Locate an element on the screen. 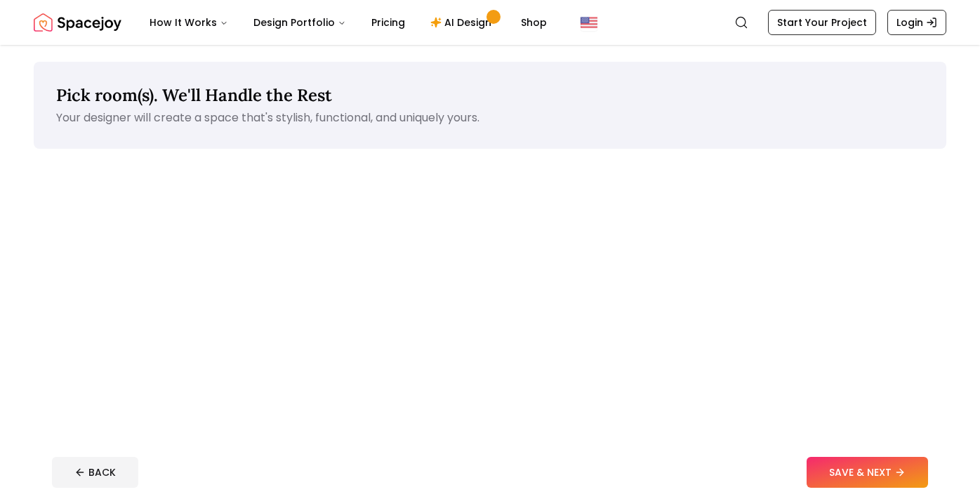  img: Spacejoy Logo is located at coordinates (77, 22).